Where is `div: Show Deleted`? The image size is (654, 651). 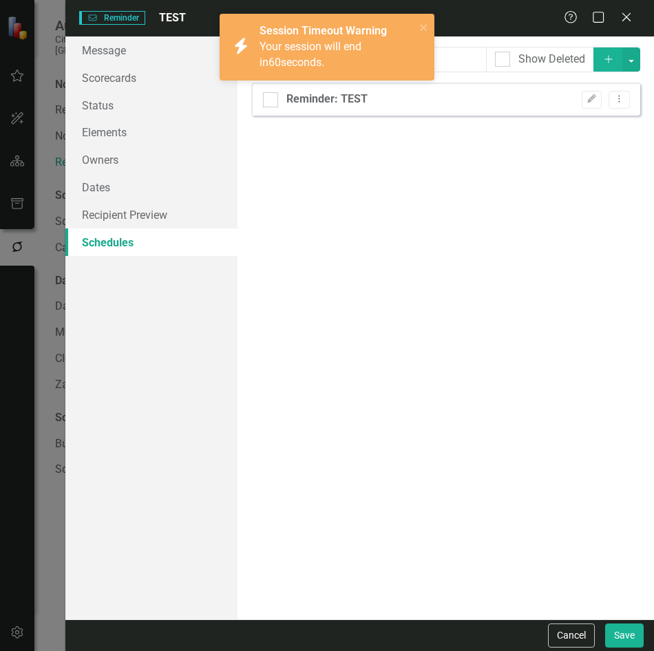
div: Show Deleted is located at coordinates (551, 59).